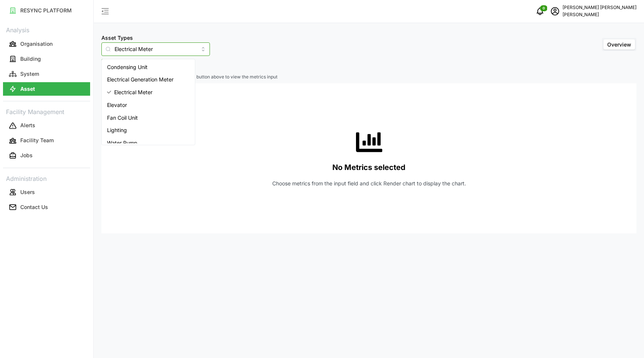 The image size is (644, 358). What do you see at coordinates (117, 38) in the screenshot?
I see `label: Asset Types` at bounding box center [117, 38].